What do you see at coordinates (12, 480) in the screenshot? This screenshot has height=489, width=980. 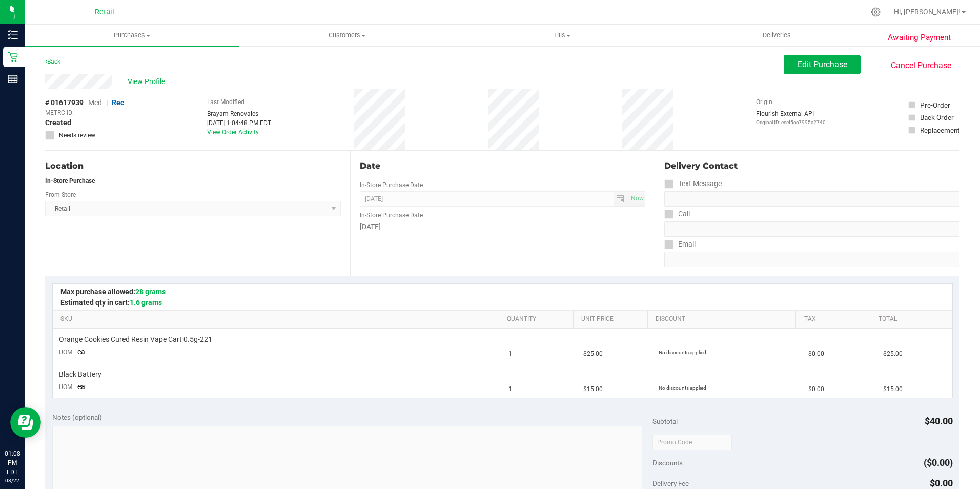 I see `p: 08/22` at bounding box center [12, 480].